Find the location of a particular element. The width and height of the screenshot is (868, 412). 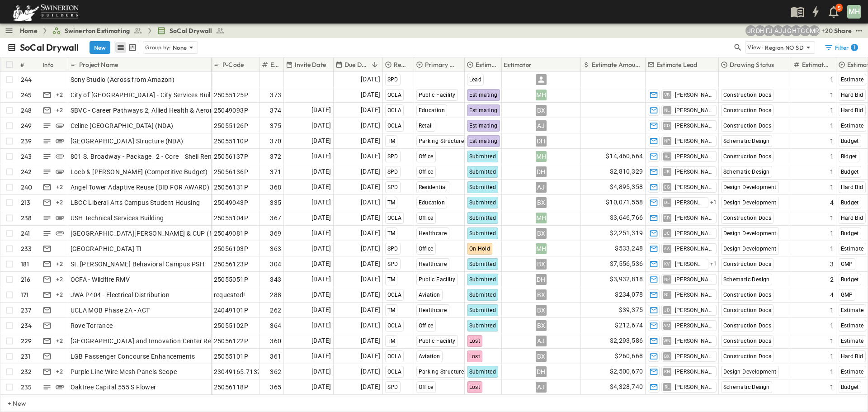

span: 304 is located at coordinates (275, 264).